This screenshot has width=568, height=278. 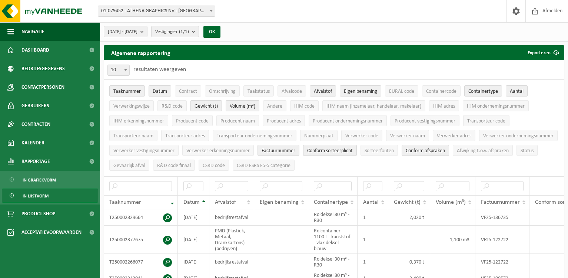 I want to click on button: ContainercodeContainercode: Activate to sort, so click(x=441, y=91).